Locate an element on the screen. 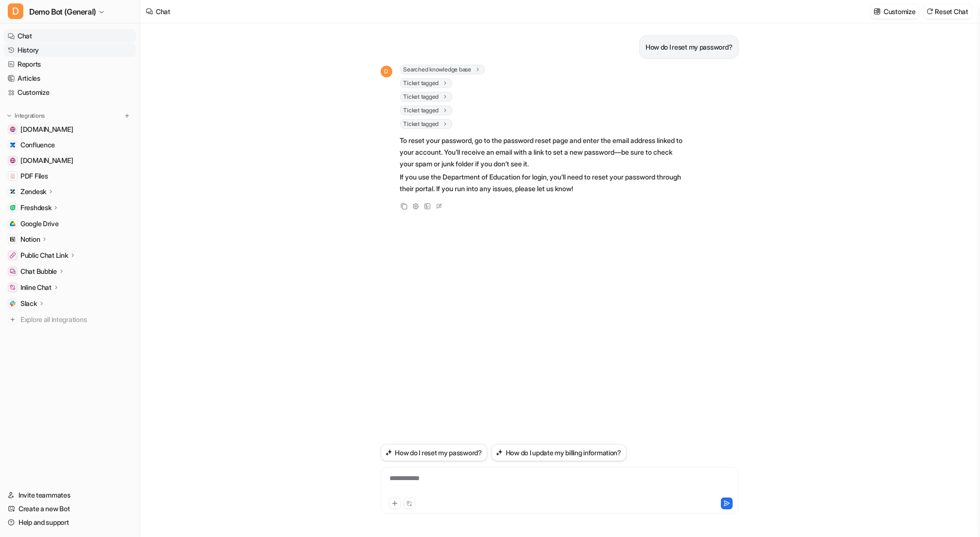  img: customize is located at coordinates (877, 11).